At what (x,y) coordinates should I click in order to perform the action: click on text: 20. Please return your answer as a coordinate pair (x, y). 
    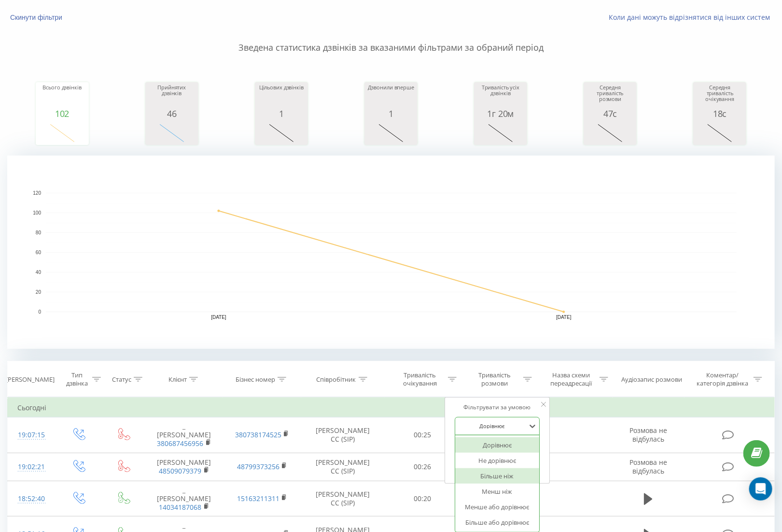
    Looking at the image, I should click on (38, 291).